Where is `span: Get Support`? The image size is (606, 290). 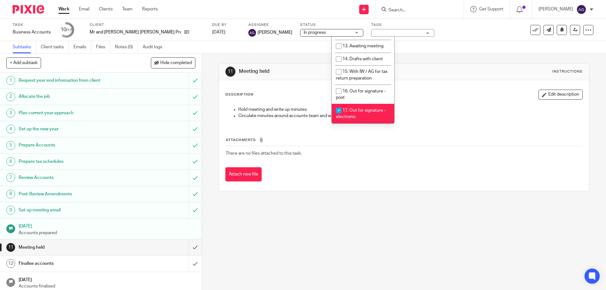
span: Get Support is located at coordinates (491, 9).